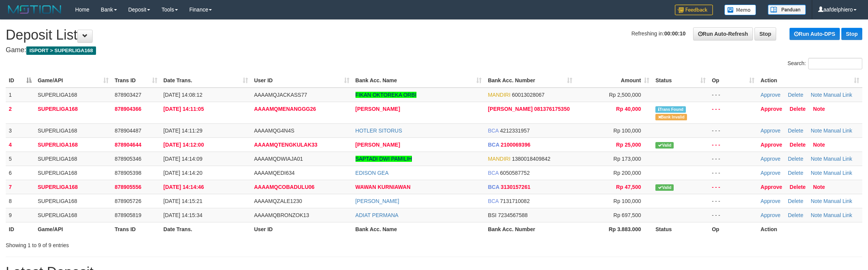  I want to click on span: Rp 40,000, so click(629, 109).